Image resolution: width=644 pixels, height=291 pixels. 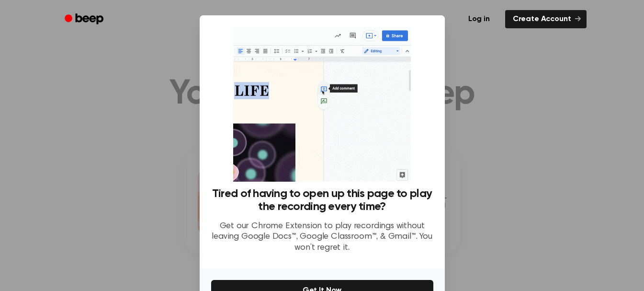 I want to click on h3: Tired of having to open up this page to play the recording every time?, so click(x=322, y=201).